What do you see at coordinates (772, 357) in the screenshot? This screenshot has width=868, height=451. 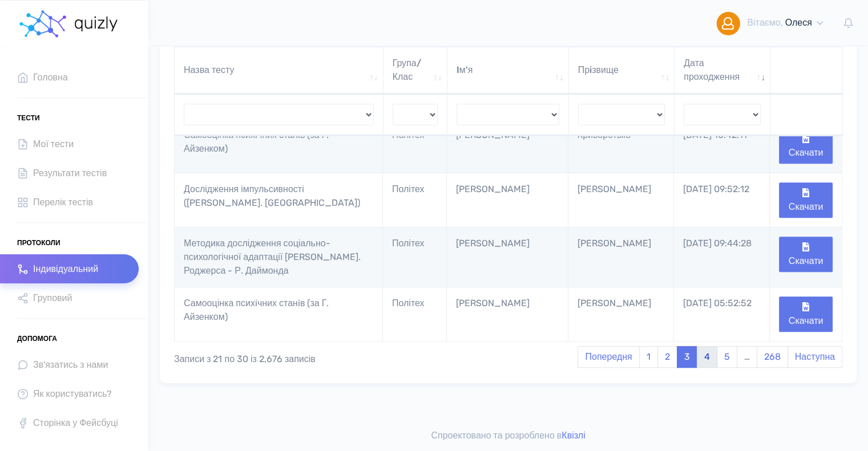 I see `a: 268` at bounding box center [772, 357].